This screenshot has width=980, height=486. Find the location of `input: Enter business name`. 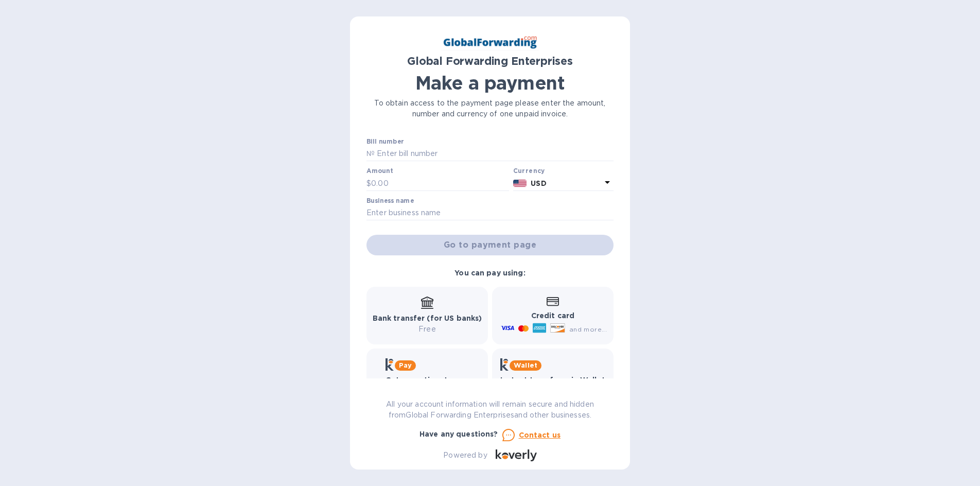

input: Enter business name is located at coordinates (490, 213).